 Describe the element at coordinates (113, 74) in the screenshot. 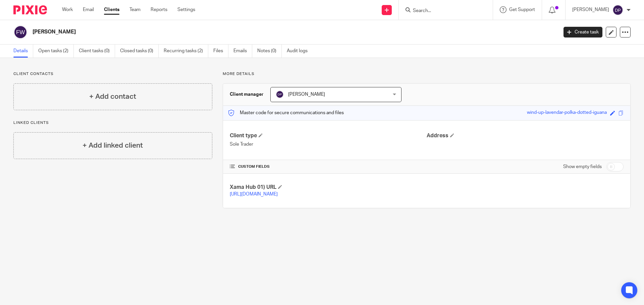

I see `p: Client contacts` at that location.